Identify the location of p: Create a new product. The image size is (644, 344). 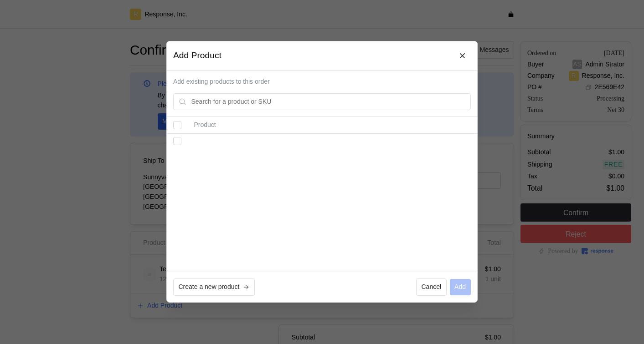
(209, 287).